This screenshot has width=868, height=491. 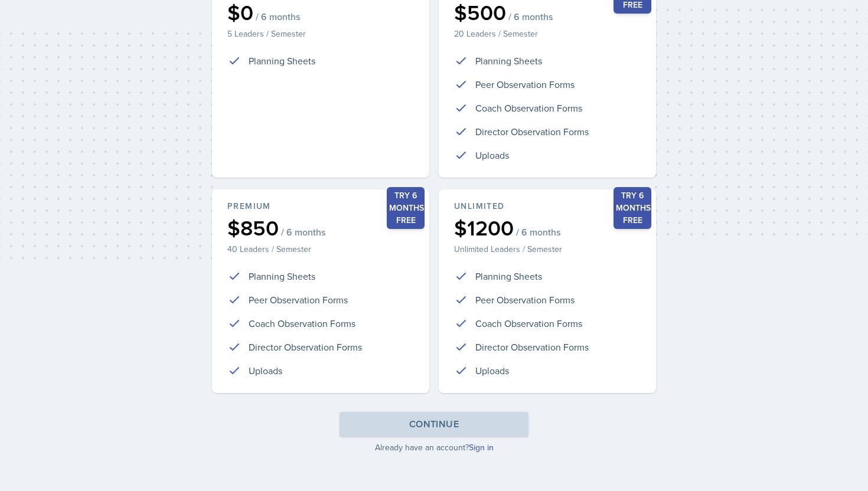 I want to click on p: 40 Leaders / Semester, so click(x=321, y=249).